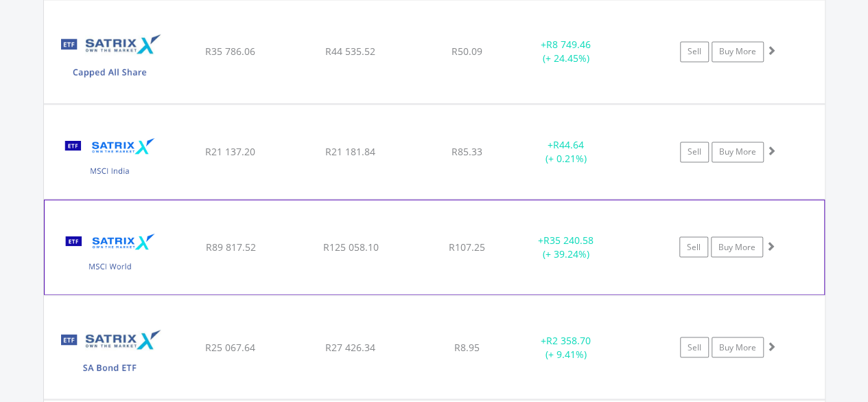 This screenshot has height=402, width=868. Describe the element at coordinates (466, 346) in the screenshot. I see `span: R8.95` at that location.